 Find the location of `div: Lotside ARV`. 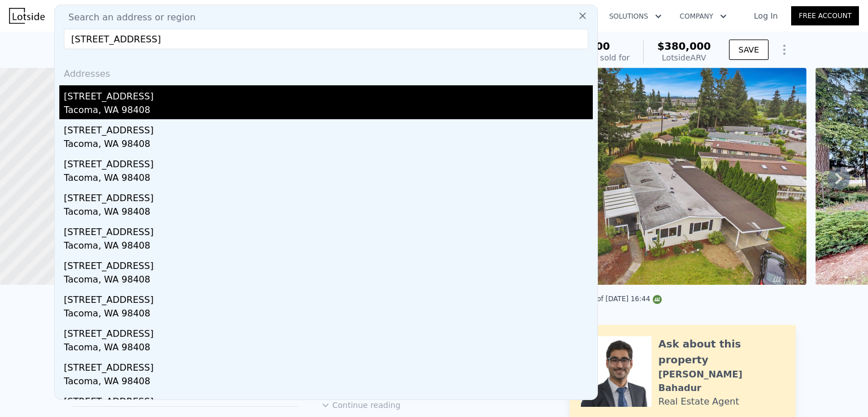

div: Lotside ARV is located at coordinates (684, 58).